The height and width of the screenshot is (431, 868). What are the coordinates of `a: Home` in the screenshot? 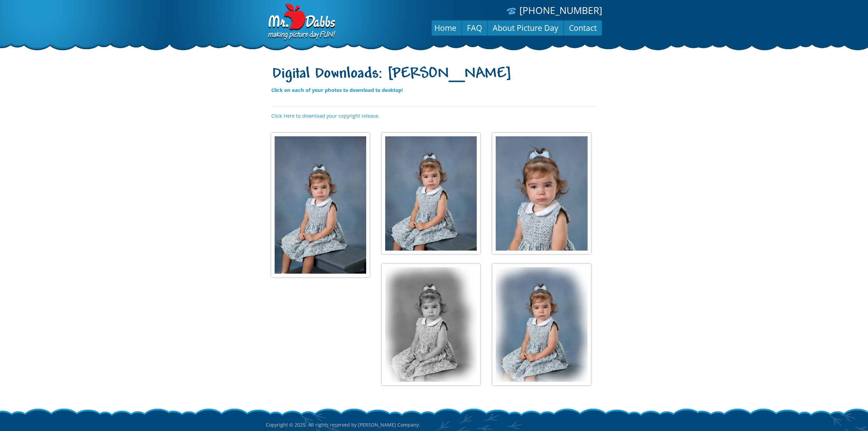 It's located at (445, 27).